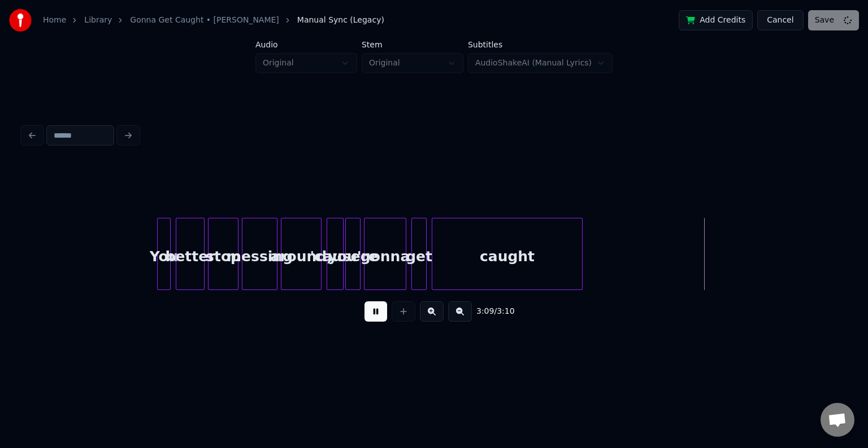  Describe the element at coordinates (838, 421) in the screenshot. I see `div: Open chat` at that location.